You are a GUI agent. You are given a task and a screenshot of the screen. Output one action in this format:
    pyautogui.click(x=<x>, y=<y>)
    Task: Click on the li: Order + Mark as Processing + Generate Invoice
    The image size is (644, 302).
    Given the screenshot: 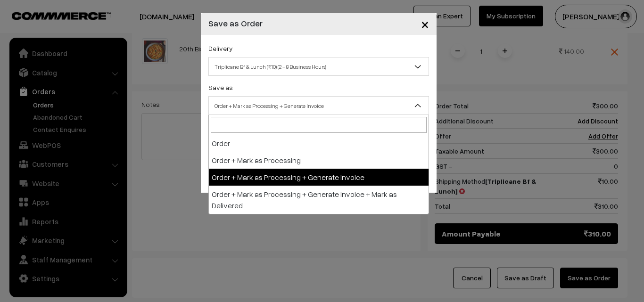 What is the action you would take?
    pyautogui.click(x=319, y=177)
    